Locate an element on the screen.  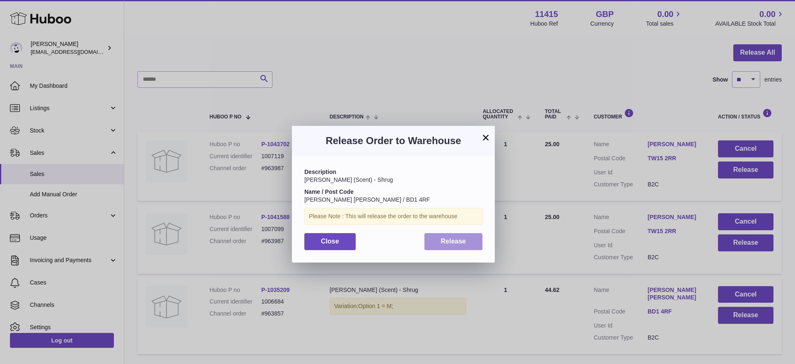
h3: Release Order to Warehouse is located at coordinates (394, 141).